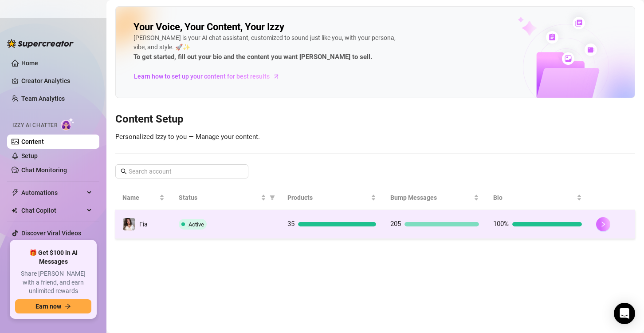 Image resolution: width=644 pixels, height=333 pixels. I want to click on th: Status, so click(225, 197).